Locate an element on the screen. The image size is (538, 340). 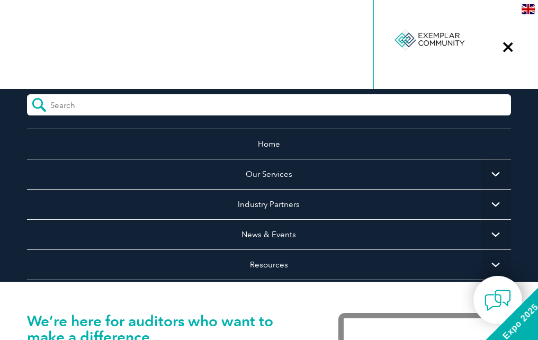
img: contact-chat.png is located at coordinates (498, 300).